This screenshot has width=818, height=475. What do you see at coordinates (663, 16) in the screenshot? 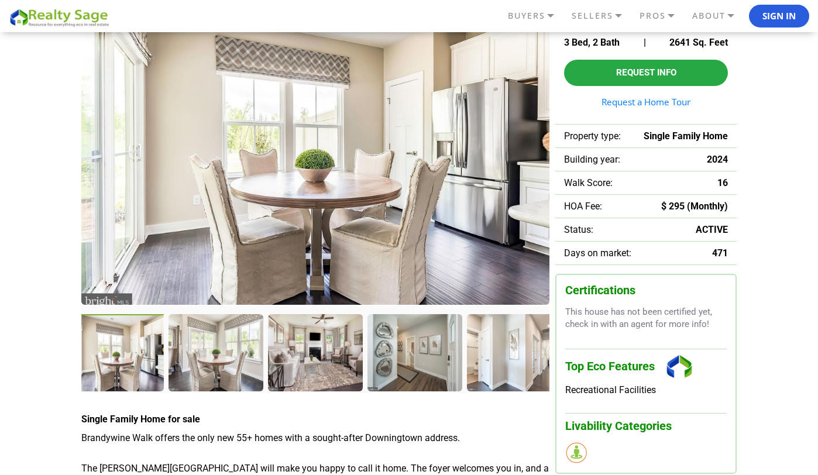
I see `a: PROS` at bounding box center [663, 16].